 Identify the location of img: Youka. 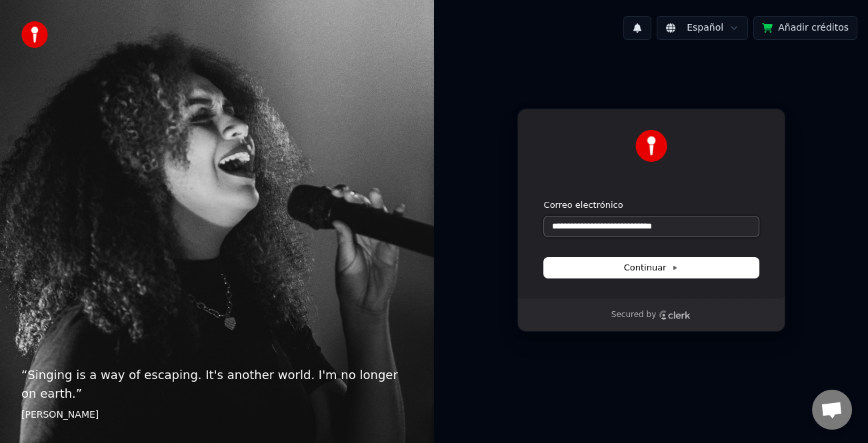
(651, 146).